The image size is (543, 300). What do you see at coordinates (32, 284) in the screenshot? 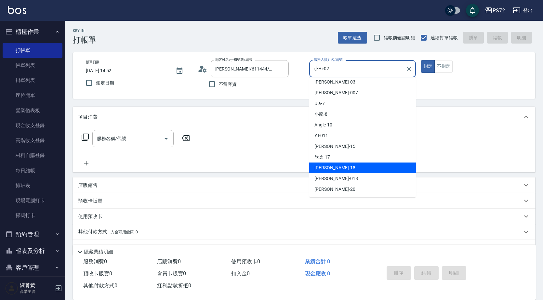
I see `button: 員工及薪資` at bounding box center [32, 284].